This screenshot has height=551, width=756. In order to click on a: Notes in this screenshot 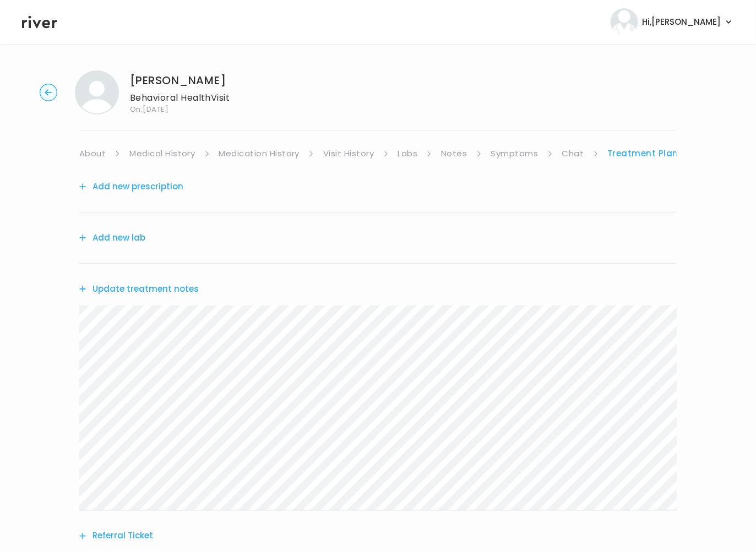, I will do `click(454, 154)`.